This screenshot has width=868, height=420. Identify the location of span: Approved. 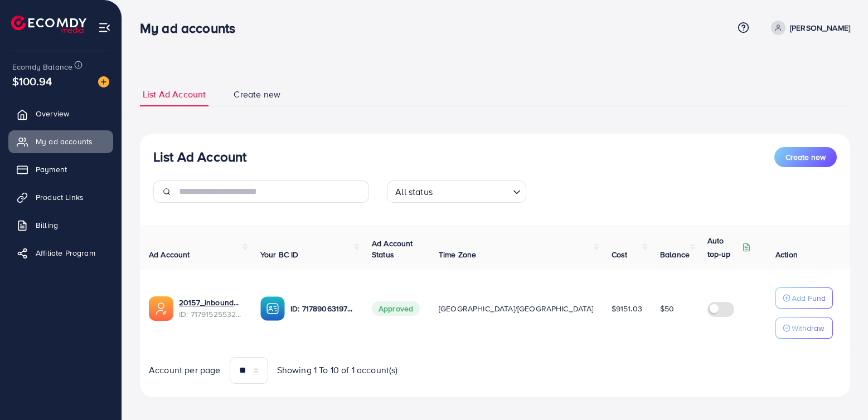
(395, 308).